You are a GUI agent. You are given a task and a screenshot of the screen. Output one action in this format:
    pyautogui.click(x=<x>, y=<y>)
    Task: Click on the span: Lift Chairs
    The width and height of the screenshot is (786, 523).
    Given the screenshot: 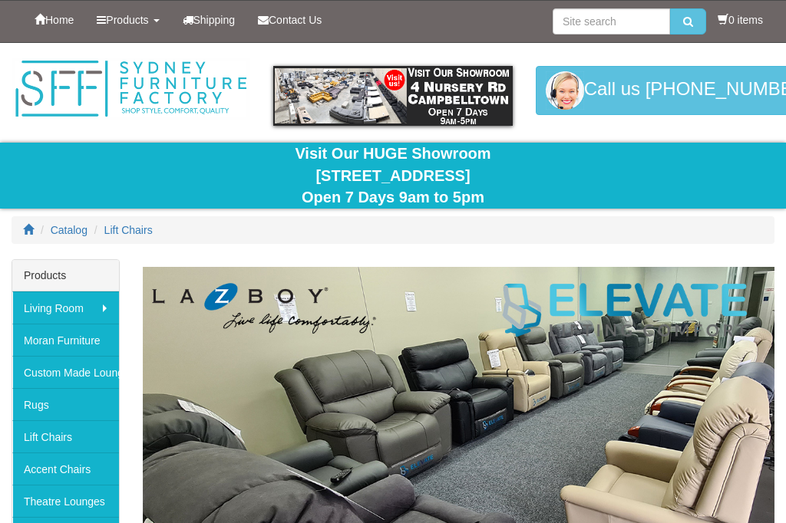 What is the action you would take?
    pyautogui.click(x=128, y=230)
    